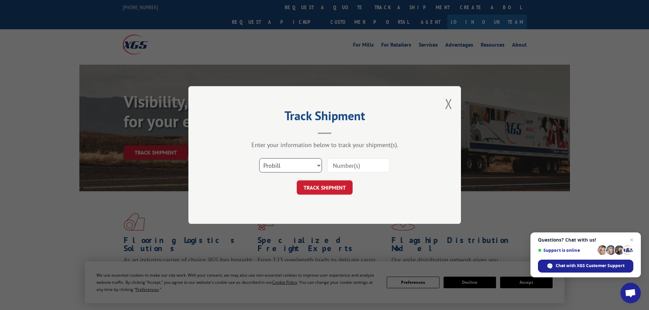  What do you see at coordinates (585, 266) in the screenshot?
I see `div: Chat with XGS Customer Support` at bounding box center [585, 266].